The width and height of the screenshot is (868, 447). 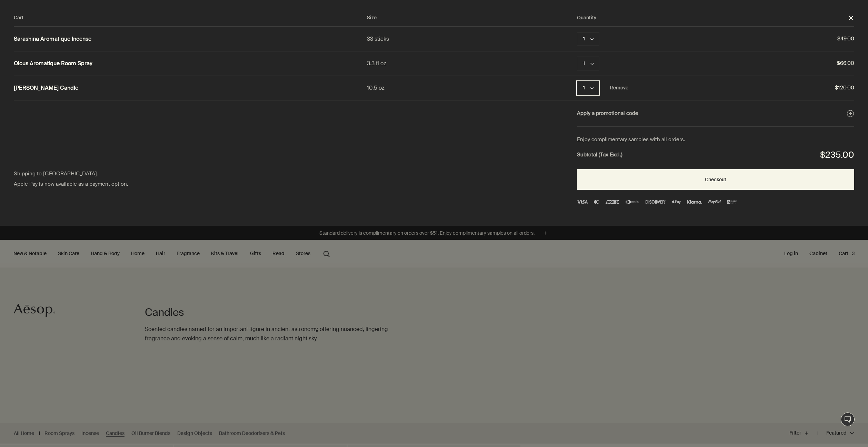 What do you see at coordinates (837, 155) in the screenshot?
I see `div: $235.00` at bounding box center [837, 155].